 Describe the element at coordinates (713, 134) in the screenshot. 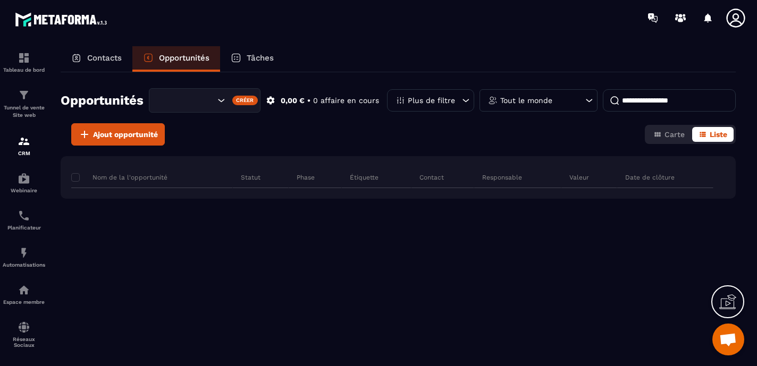

I see `button: Liste` at that location.